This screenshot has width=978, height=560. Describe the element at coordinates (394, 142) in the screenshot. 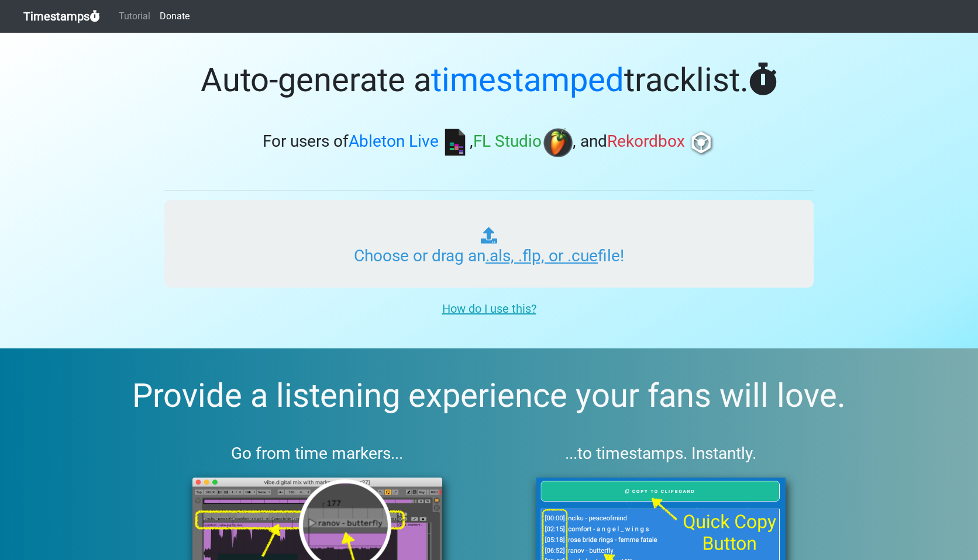

I see `span: Ableton Live` at that location.